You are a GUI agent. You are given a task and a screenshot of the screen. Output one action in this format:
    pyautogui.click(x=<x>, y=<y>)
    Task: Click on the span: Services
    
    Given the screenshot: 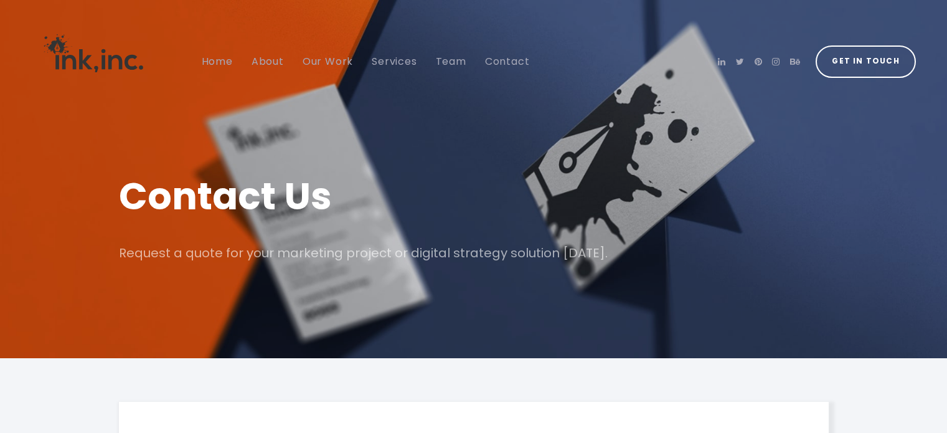 What is the action you would take?
    pyautogui.click(x=394, y=61)
    